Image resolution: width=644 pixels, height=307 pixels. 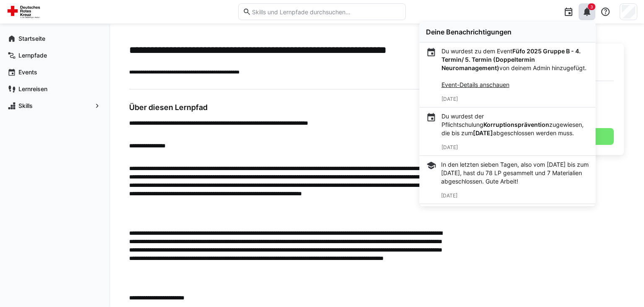 What do you see at coordinates (516, 124) in the screenshot?
I see `b: Korruptionsprävention` at bounding box center [516, 124].